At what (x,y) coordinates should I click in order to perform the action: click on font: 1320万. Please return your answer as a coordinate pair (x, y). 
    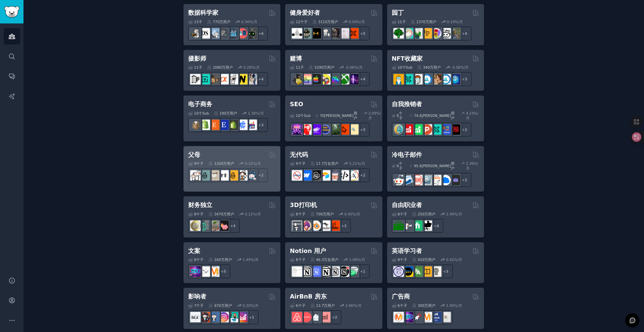
    Looking at the image, I should click on (221, 164).